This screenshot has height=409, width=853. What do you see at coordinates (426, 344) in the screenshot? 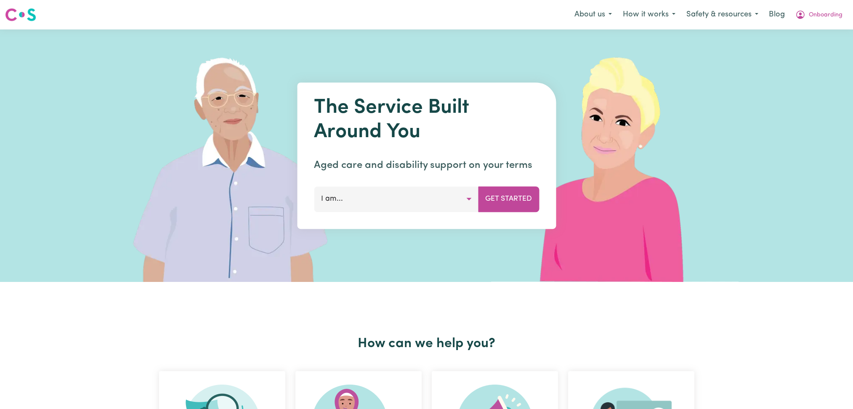
I see `h2: How can we help you?` at bounding box center [426, 344].